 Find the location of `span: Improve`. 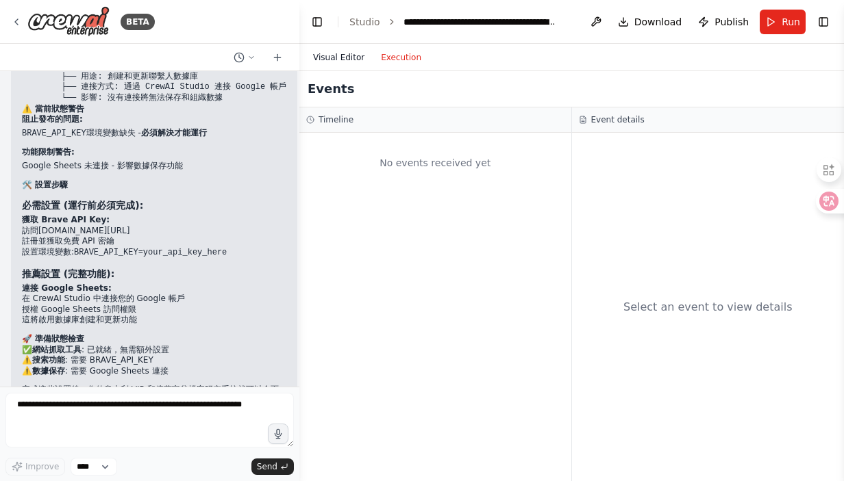

span: Improve is located at coordinates (42, 467).